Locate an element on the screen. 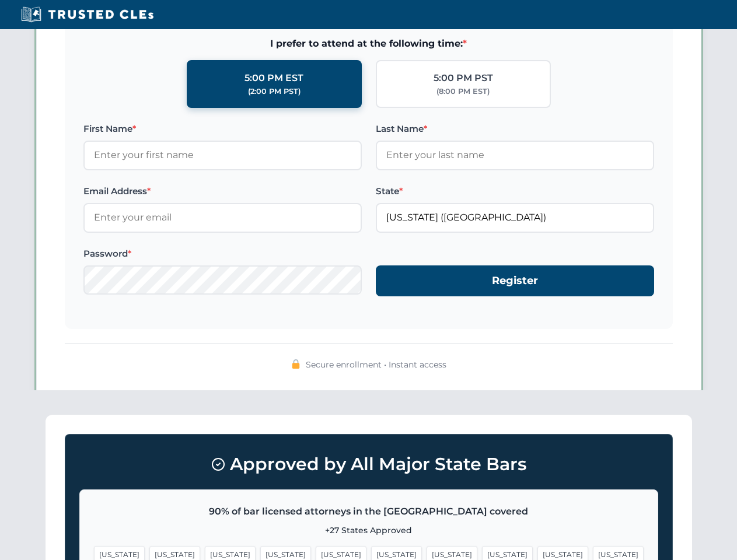 This screenshot has width=737, height=560. button: Register is located at coordinates (515, 280).